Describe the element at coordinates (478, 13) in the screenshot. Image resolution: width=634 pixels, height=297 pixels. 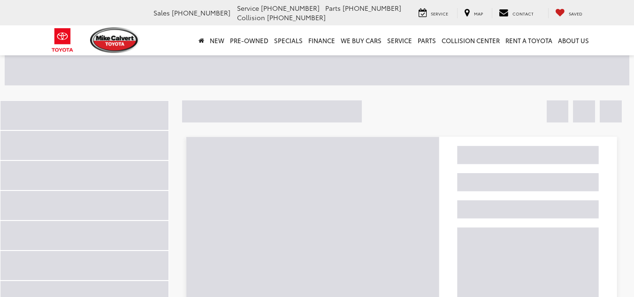
I see `span: Map` at that location.